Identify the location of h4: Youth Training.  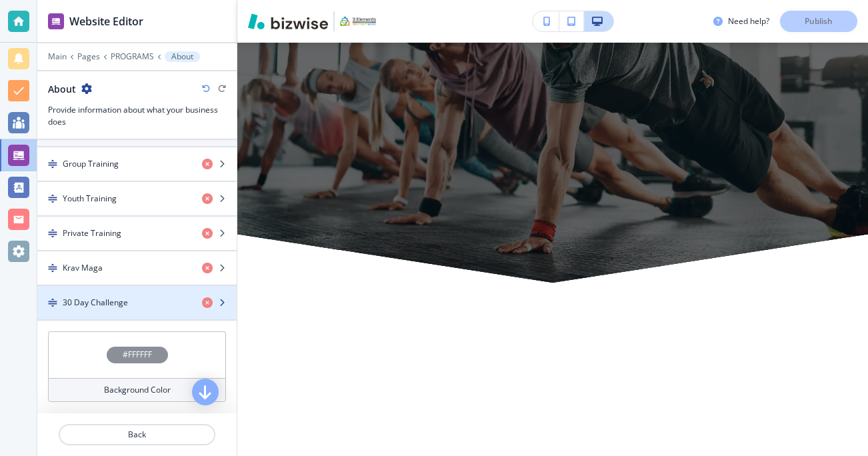
(90, 199).